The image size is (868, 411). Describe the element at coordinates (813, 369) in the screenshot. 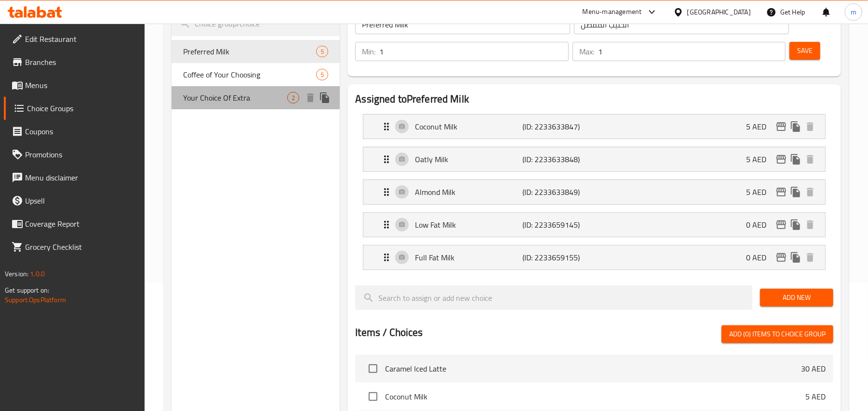

I see `p: 30 AED` at that location.